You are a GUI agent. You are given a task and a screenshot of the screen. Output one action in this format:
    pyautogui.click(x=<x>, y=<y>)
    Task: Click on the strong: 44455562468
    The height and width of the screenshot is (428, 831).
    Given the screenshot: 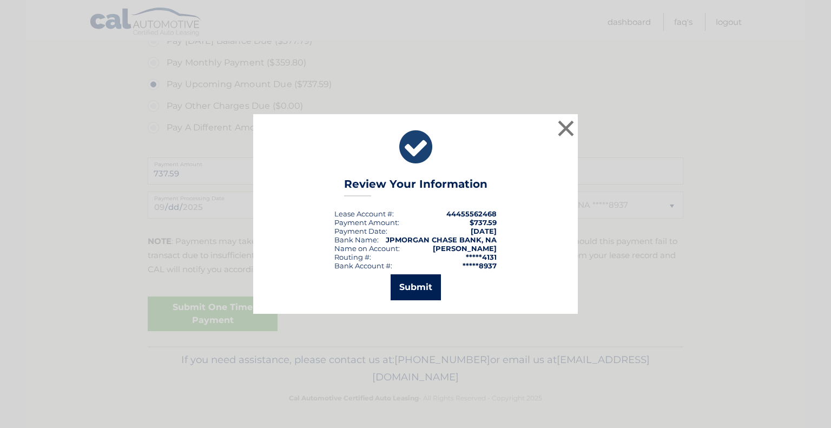 What is the action you would take?
    pyautogui.click(x=471, y=214)
    